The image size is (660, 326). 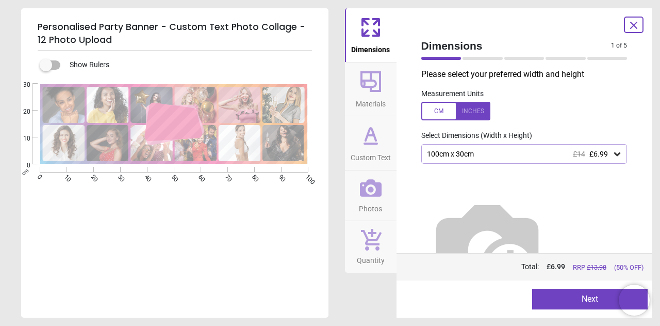 What do you see at coordinates (370, 206) in the screenshot?
I see `span: Photos` at bounding box center [370, 206].